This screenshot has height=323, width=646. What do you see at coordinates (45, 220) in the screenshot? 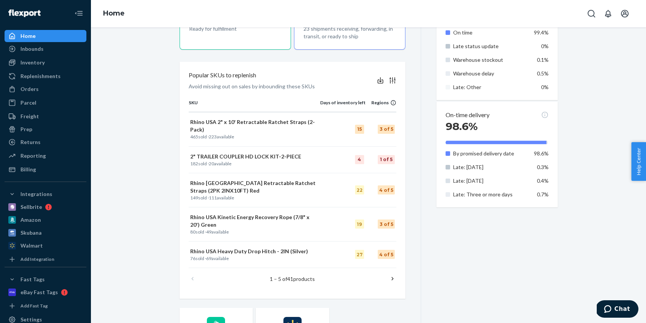
I see `a: Amazon` at bounding box center [45, 220].